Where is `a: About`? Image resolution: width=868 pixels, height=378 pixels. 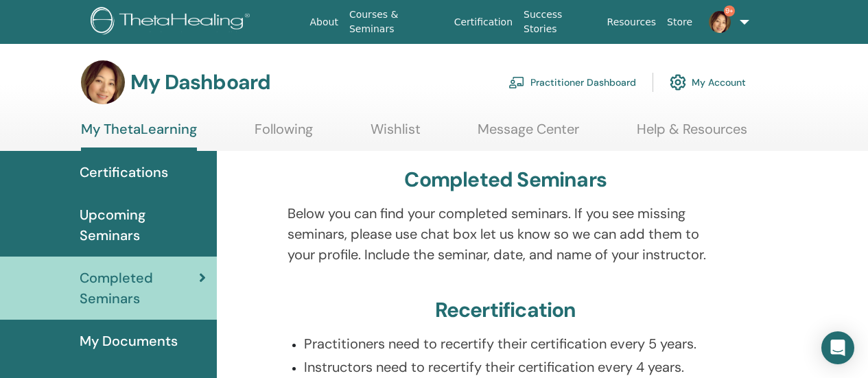
a: About is located at coordinates (324, 22).